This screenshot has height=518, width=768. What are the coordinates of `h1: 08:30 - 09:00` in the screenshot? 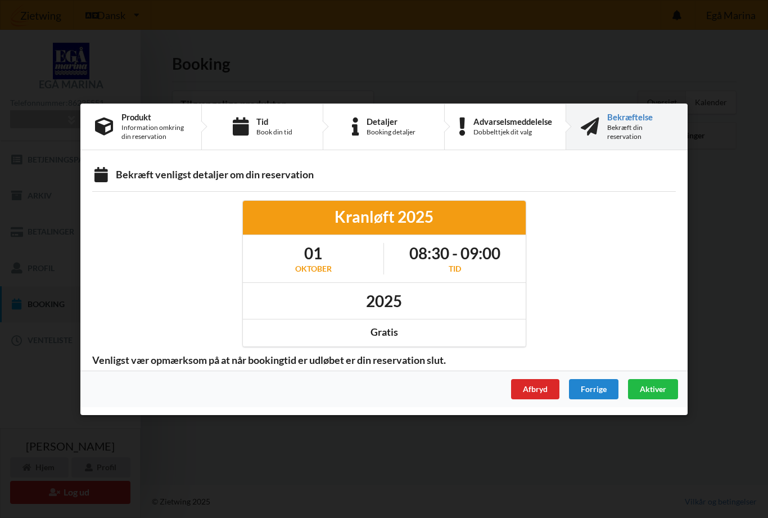 It's located at (455, 253).